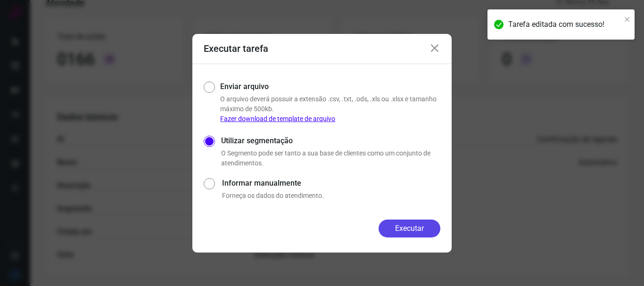 This screenshot has height=286, width=644. I want to click on label: Informar manualmente, so click(331, 183).